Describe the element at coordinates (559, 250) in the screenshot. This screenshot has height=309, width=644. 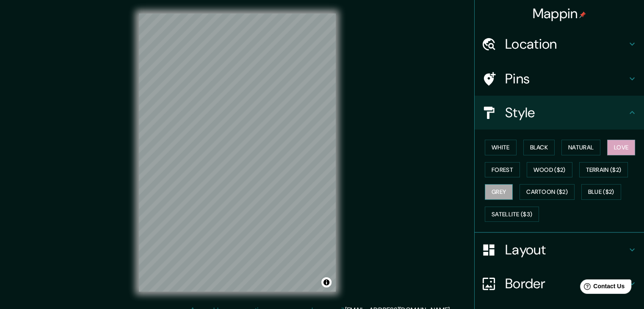
I see `div: Layout` at that location.